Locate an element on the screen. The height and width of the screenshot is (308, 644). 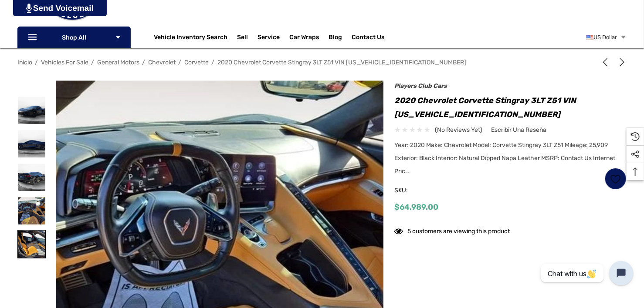
a: Players Club Cars is located at coordinates (420, 86).